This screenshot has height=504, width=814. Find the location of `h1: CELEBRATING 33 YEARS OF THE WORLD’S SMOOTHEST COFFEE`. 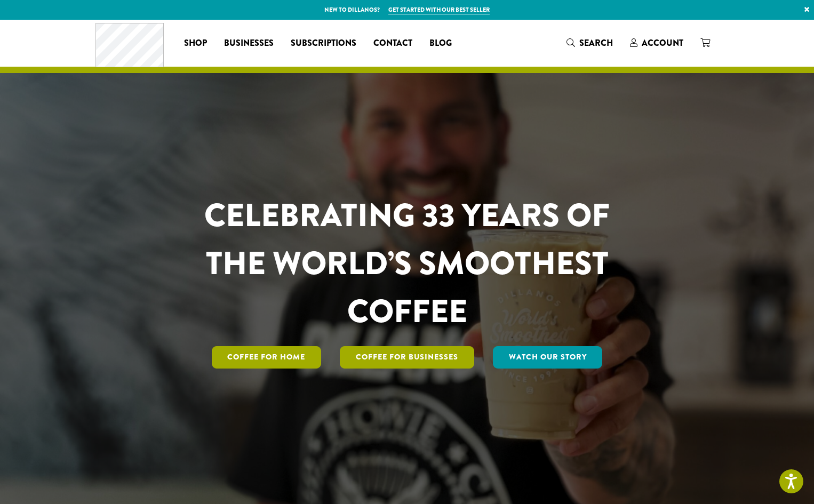

h1: CELEBRATING 33 YEARS OF THE WORLD’S SMOOTHEST COFFEE is located at coordinates (407, 263).